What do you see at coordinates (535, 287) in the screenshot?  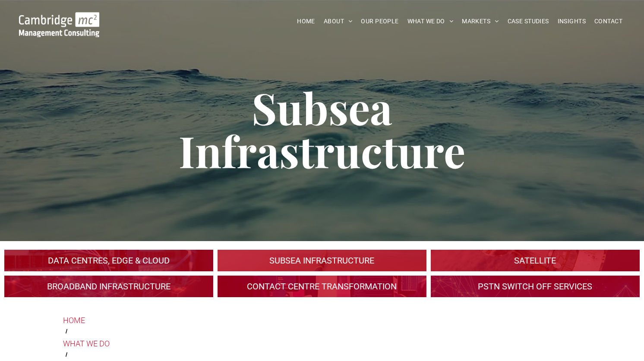 I see `a: TECHNOLOGY > DIGITAL INFRASTRUCTURE > PSTN Switch-Off Services | Cambridge MC` at bounding box center [535, 287].